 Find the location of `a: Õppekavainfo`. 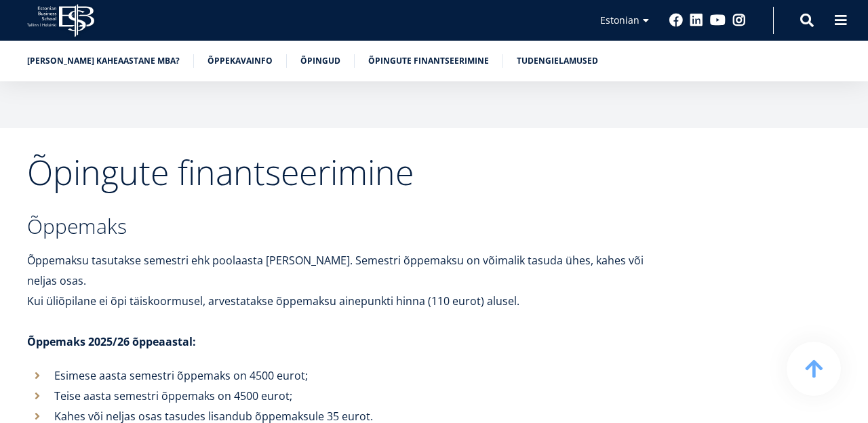

a: Õppekavainfo is located at coordinates (240, 61).